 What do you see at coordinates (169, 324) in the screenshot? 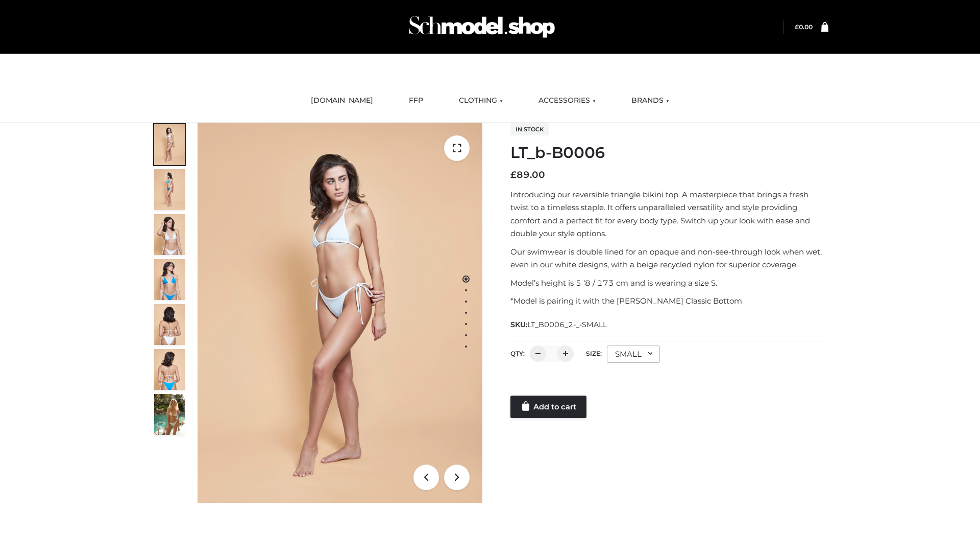
I see `img: ArielClassicBikiniTop_CloudNine_AzureSky_OW114ECO_7-scaled.jpg` at bounding box center [169, 324].